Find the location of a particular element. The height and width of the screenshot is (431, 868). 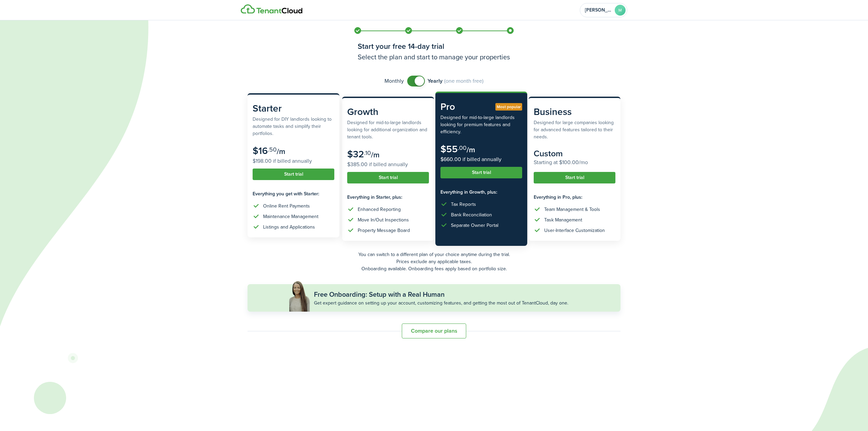

subscription-pricing-card-price-annual: $198.00 if billed annually is located at coordinates (293, 161).